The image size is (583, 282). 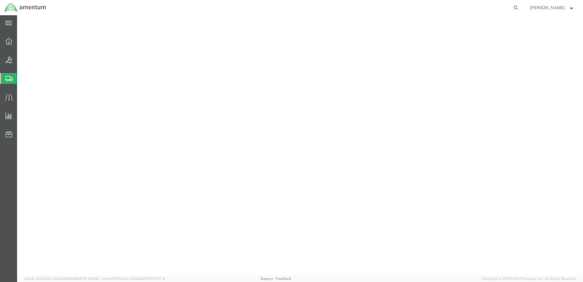 I want to click on span: Client: 2025.20.0-314a16e, so click(x=133, y=278).